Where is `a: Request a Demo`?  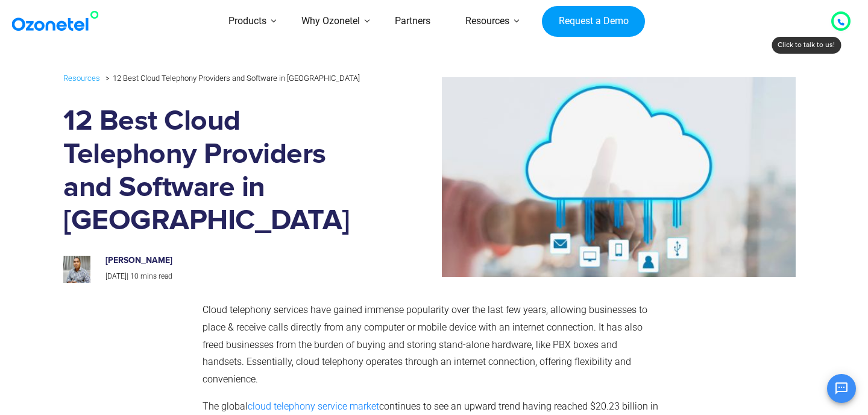
a: Request a Demo is located at coordinates (594, 22).